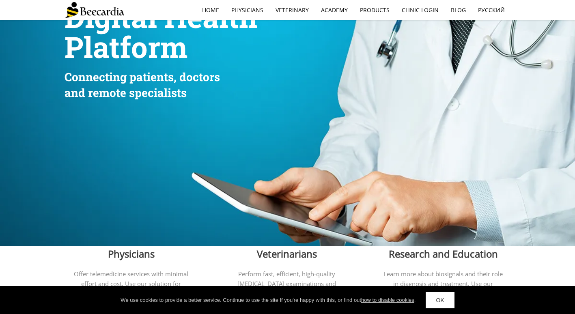 This screenshot has width=575, height=314. Describe the element at coordinates (458, 10) in the screenshot. I see `a: Blog` at that location.